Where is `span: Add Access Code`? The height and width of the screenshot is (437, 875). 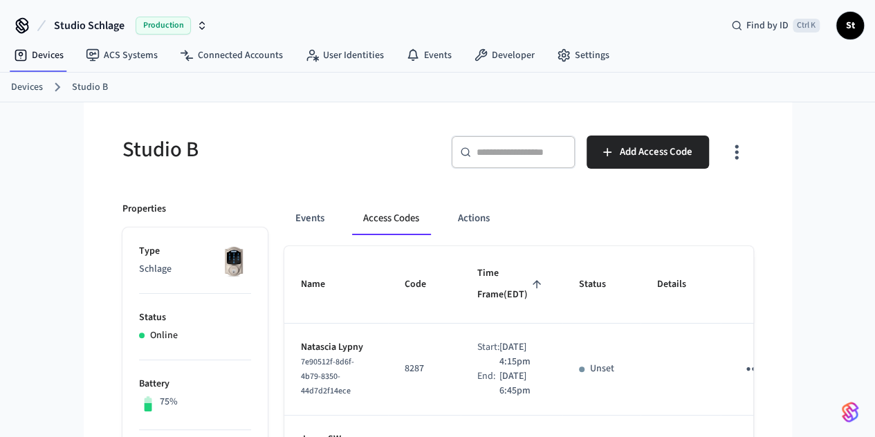
span: Add Access Code is located at coordinates (656, 152).